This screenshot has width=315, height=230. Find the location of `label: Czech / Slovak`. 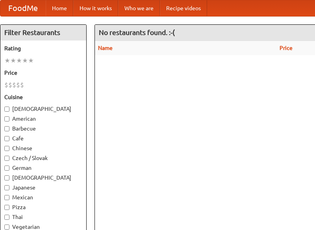

label: Czech / Slovak is located at coordinates (43, 158).